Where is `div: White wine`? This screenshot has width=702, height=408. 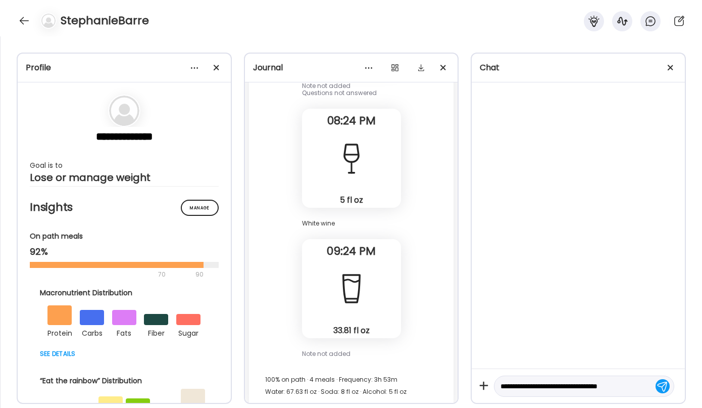 div: White wine is located at coordinates (351, 223).